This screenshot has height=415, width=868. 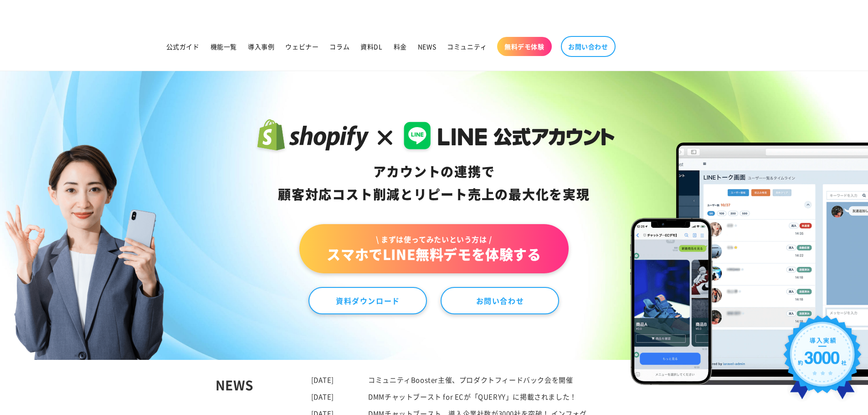 I want to click on a: 公式ガイド, so click(x=183, y=47).